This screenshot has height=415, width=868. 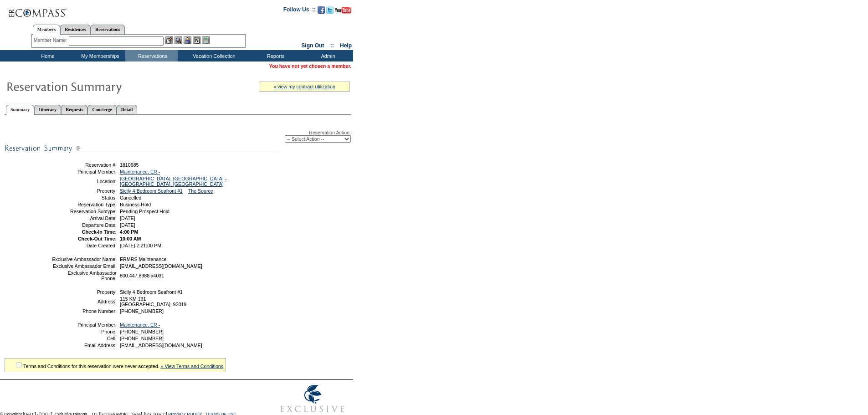 What do you see at coordinates (84, 275) in the screenshot?
I see `td: Exclusive Ambassador Phone:` at bounding box center [84, 275].